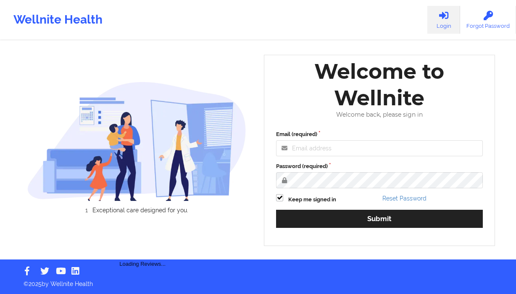  What do you see at coordinates (380, 148) in the screenshot?
I see `input: Email address` at bounding box center [380, 148].